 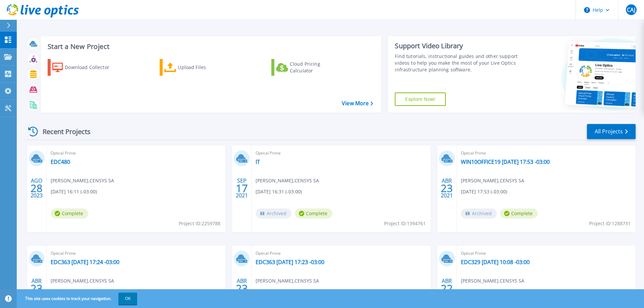 What do you see at coordinates (257, 162) in the screenshot?
I see `a: IT` at bounding box center [257, 162].